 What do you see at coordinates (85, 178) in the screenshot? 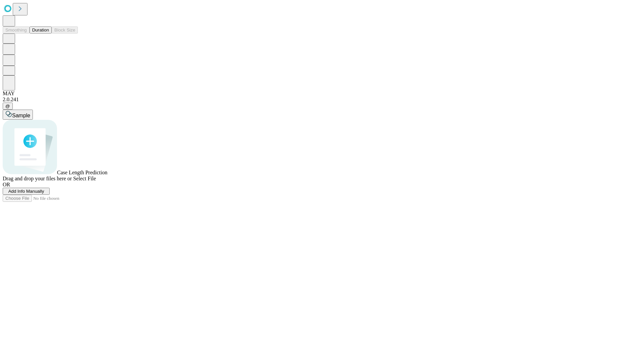
I see `span: Select File` at bounding box center [85, 178].